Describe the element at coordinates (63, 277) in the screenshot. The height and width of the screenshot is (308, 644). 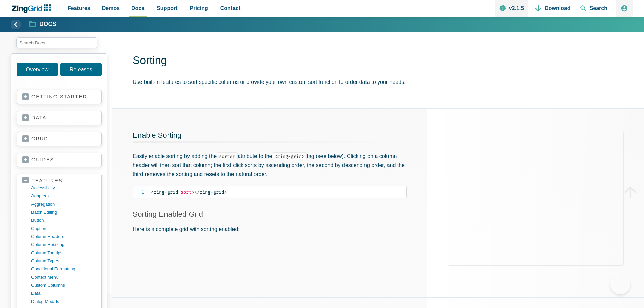
I see `a: context menu` at that location.